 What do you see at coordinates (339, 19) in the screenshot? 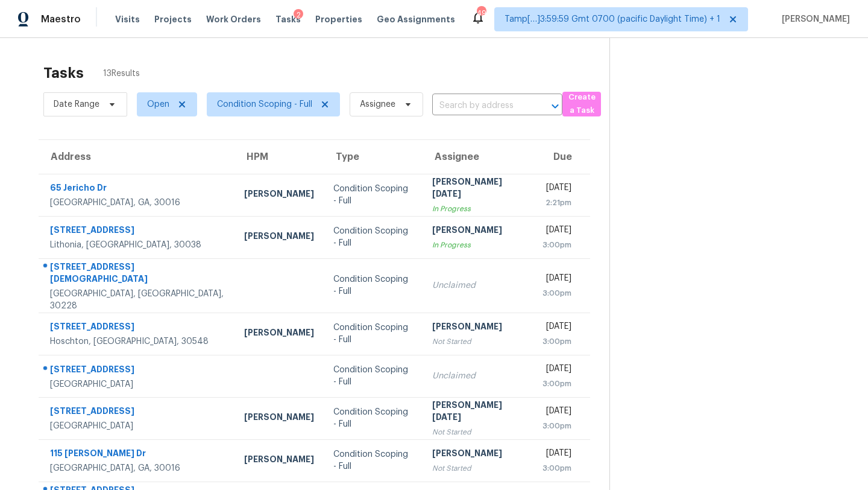
I see `span: Properties` at bounding box center [339, 19].